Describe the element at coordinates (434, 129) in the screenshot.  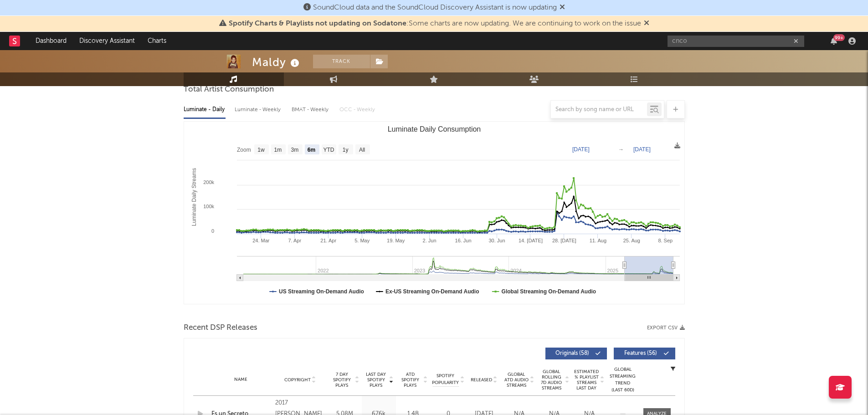
I see `text: Luminate Daily Consumption` at that location.